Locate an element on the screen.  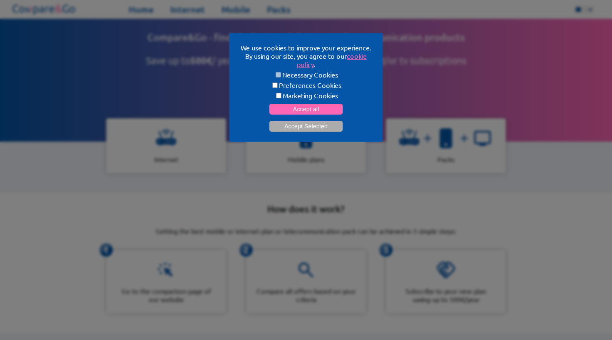
label: Necessary Cookies is located at coordinates (306, 75).